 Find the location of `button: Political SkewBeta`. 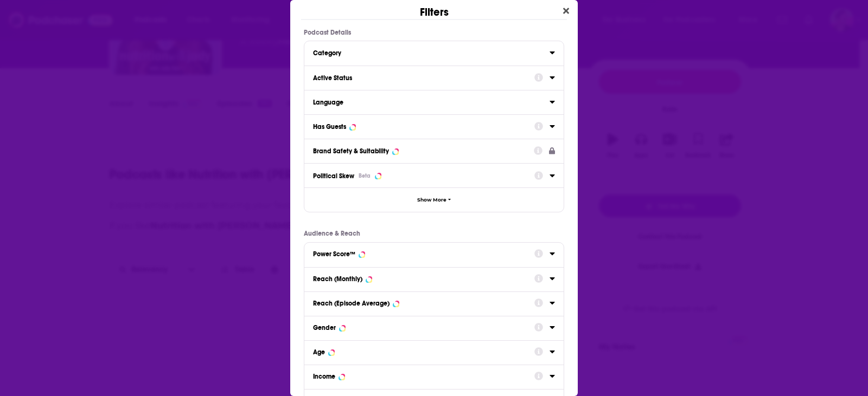

button: Political SkewBeta is located at coordinates (424, 175).